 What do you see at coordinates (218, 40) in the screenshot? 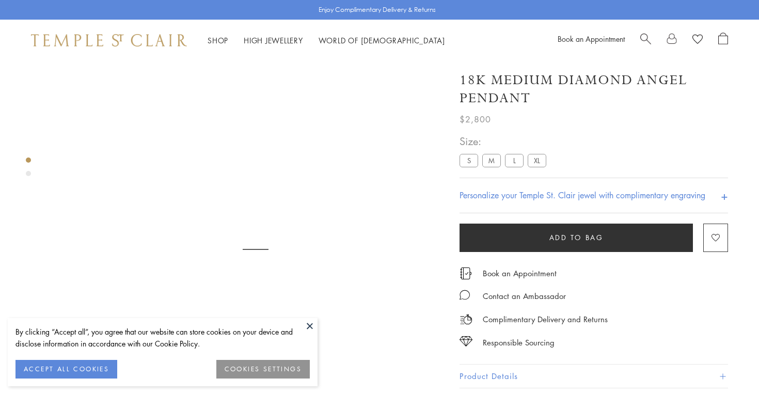
I see `a: ShopShop` at bounding box center [218, 40].